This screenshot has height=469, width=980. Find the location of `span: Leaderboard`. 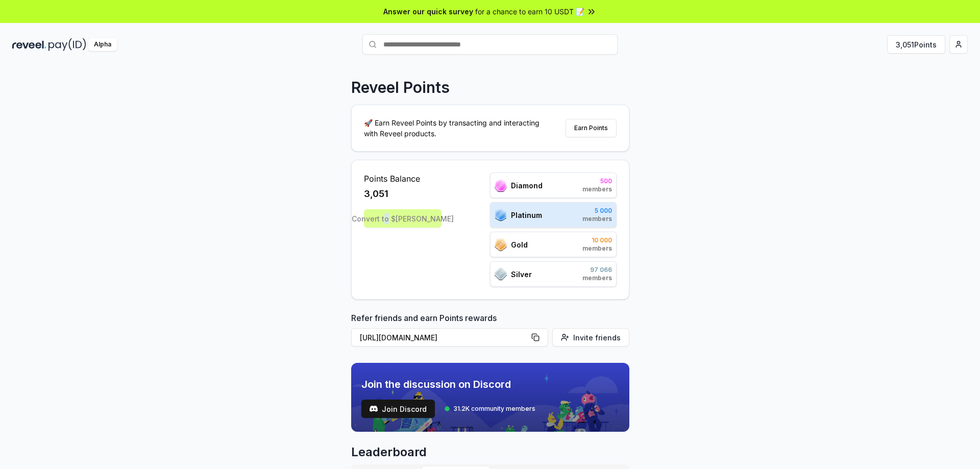

span: Leaderboard is located at coordinates (490, 453).